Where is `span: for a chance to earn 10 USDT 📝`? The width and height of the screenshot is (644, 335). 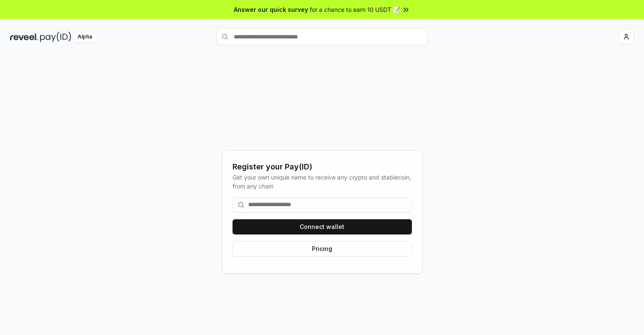
span: for a chance to earn 10 USDT 📝 is located at coordinates (355, 9).